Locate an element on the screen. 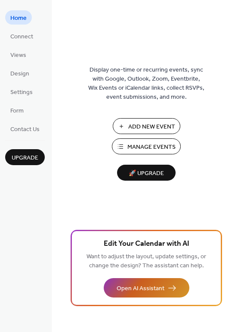 This screenshot has height=332, width=241. a: Form is located at coordinates (17, 110).